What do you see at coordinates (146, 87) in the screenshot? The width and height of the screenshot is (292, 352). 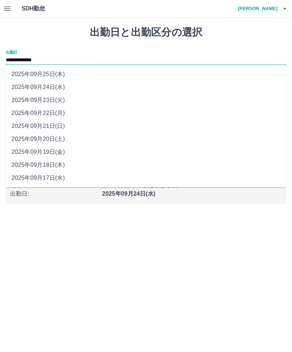 I see `li: 2025年09月24日(水)` at bounding box center [146, 87].